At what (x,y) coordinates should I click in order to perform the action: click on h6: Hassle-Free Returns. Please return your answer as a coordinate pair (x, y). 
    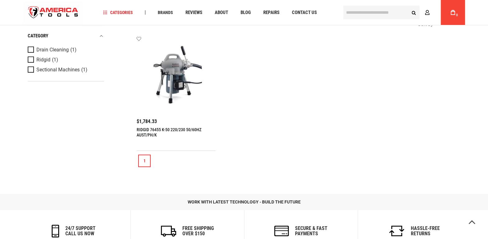
    Looking at the image, I should click on (425, 231).